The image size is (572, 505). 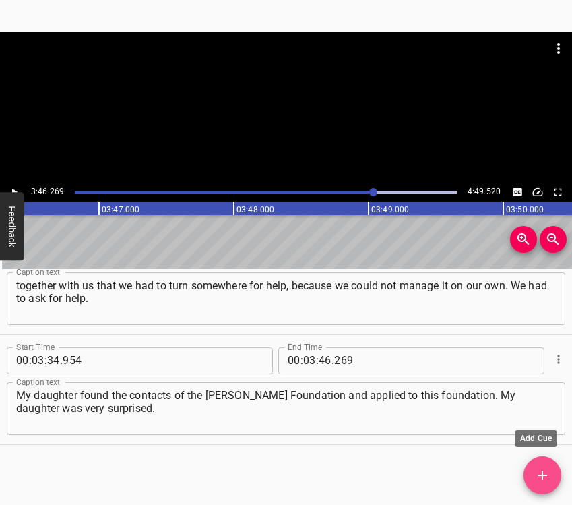 What do you see at coordinates (121, 210) in the screenshot?
I see `text: 03:47.000` at bounding box center [121, 210].